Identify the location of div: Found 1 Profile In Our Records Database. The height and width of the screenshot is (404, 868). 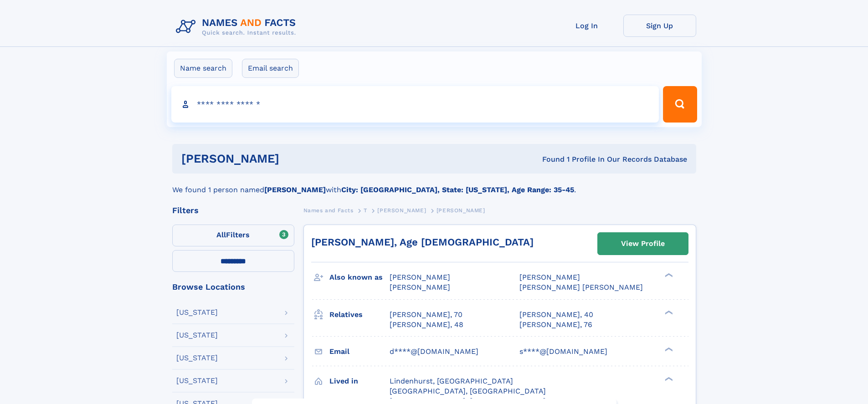
(548, 159).